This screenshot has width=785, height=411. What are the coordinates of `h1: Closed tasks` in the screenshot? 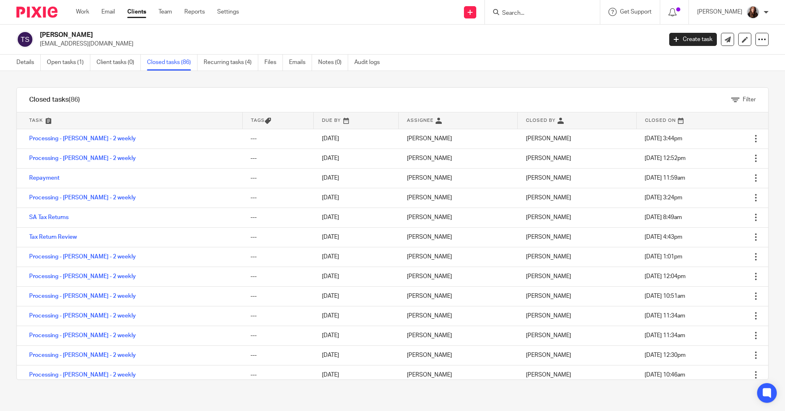 It's located at (55, 100).